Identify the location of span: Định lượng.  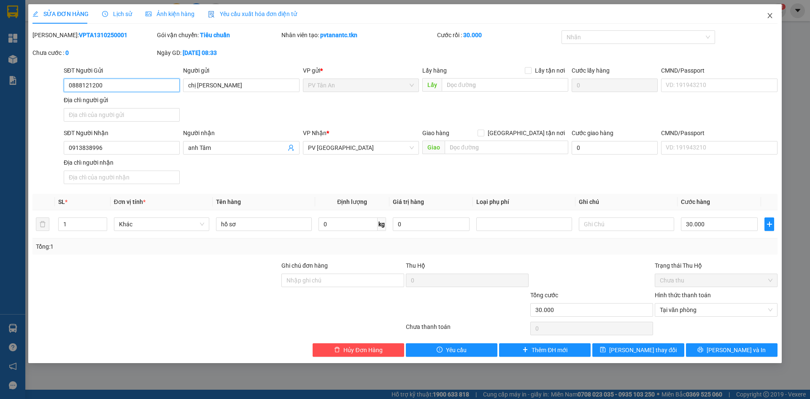
(352, 202).